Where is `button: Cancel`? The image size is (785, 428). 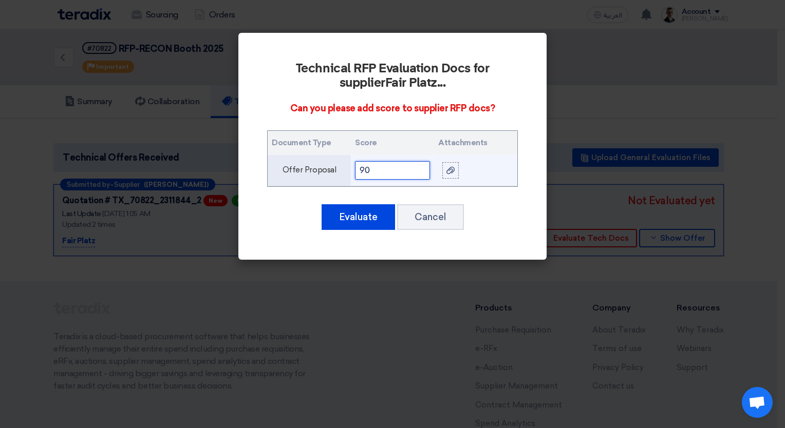 button: Cancel is located at coordinates (430, 217).